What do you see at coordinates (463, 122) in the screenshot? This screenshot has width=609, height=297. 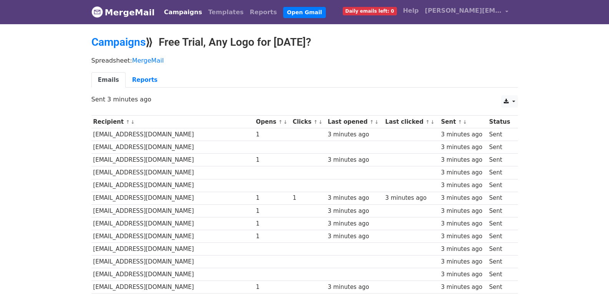 I see `th: Sent` at bounding box center [463, 122].